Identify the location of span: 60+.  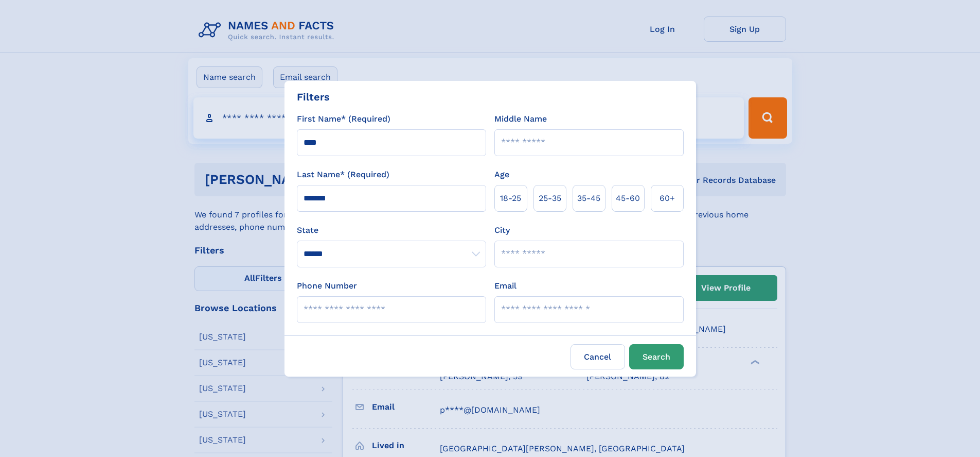
(667, 198).